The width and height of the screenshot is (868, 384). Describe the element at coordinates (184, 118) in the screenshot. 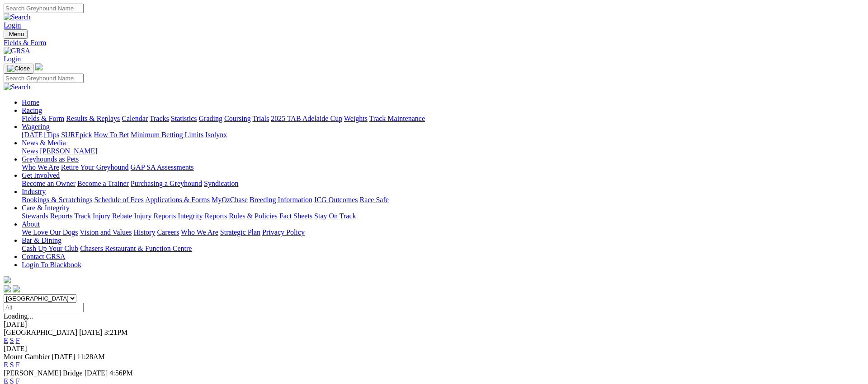

I see `a: Statistics` at that location.